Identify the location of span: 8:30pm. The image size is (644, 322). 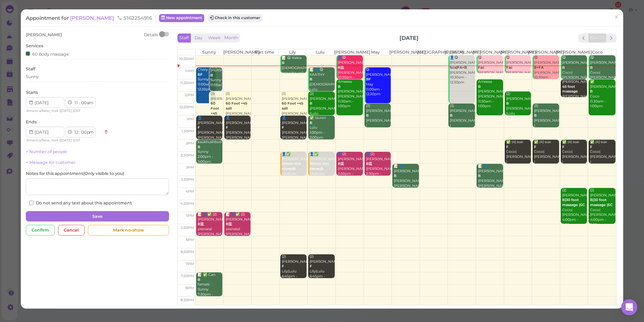
(187, 300).